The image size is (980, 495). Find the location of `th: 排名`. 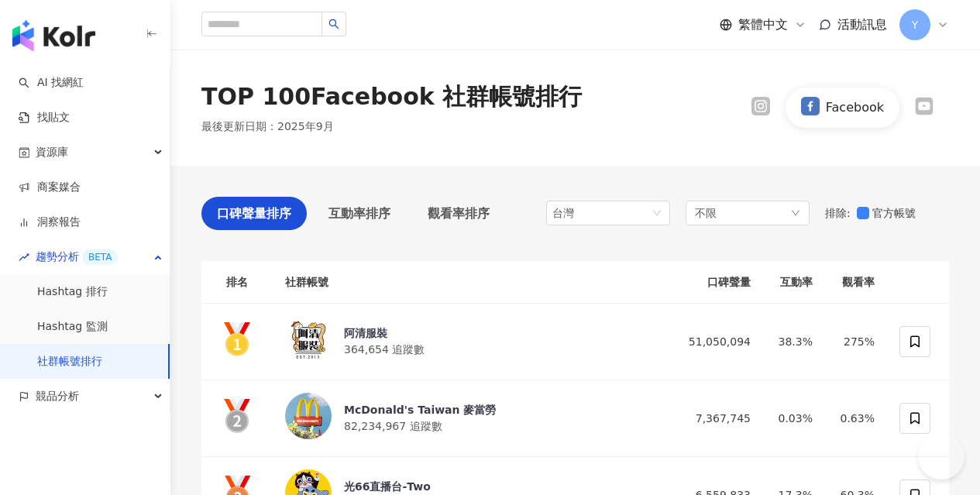

th: 排名 is located at coordinates (237, 282).